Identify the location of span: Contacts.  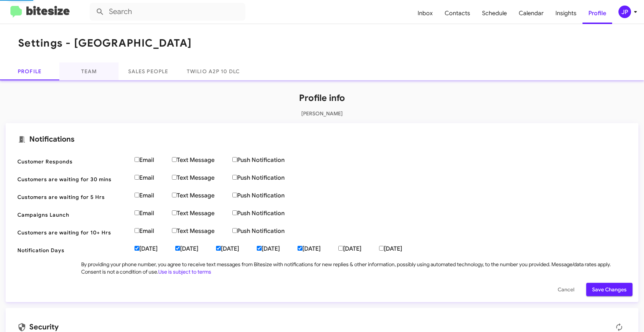
(457, 13).